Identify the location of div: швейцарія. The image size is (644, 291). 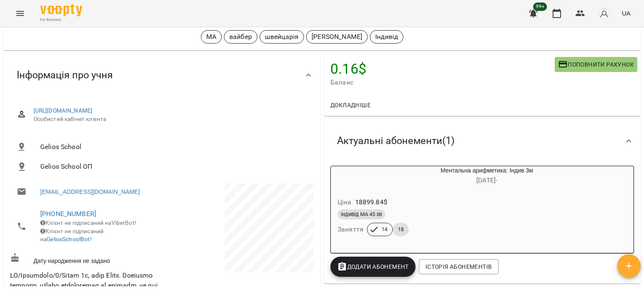
(282, 37).